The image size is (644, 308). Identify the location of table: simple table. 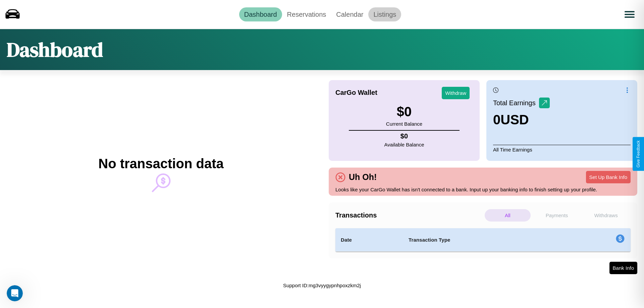
(483, 240).